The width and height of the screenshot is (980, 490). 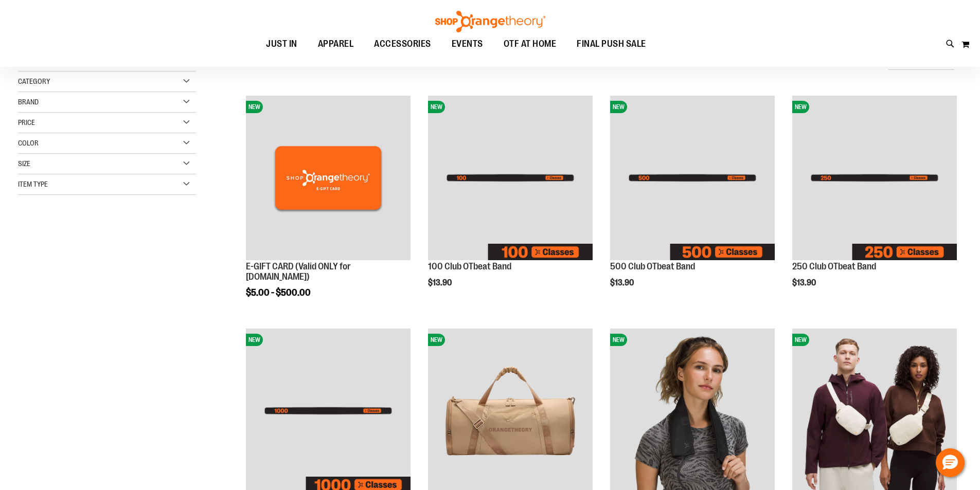 I want to click on span: Size, so click(x=24, y=164).